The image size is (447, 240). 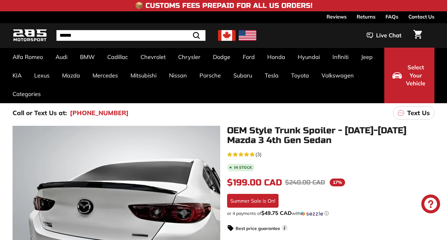 I want to click on a: Mitsubishi, so click(x=144, y=75).